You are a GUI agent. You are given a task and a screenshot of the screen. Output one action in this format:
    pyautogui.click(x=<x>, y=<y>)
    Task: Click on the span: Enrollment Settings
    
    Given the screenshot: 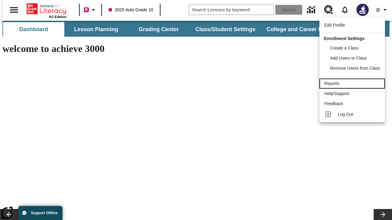 What is the action you would take?
    pyautogui.click(x=344, y=39)
    